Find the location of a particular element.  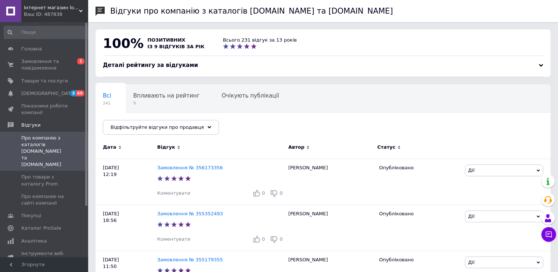

span: Дата is located at coordinates (110, 147).